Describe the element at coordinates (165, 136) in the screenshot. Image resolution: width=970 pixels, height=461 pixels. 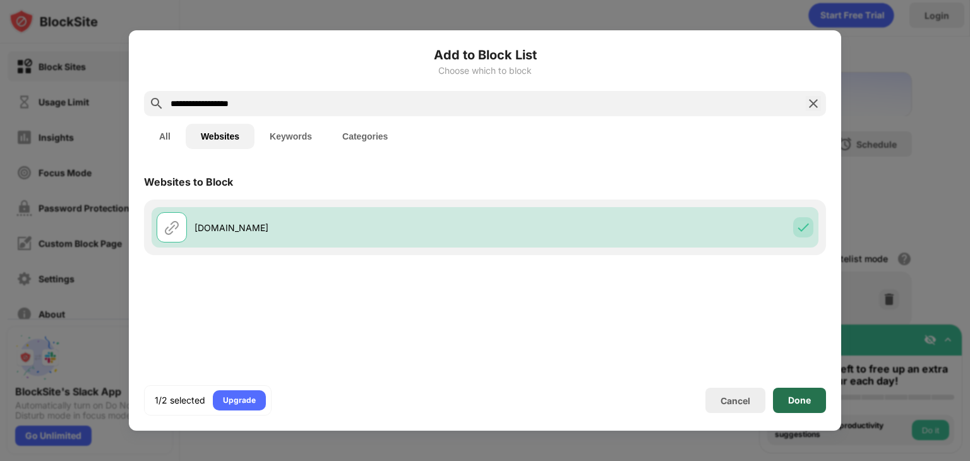
I see `button: All` at that location.